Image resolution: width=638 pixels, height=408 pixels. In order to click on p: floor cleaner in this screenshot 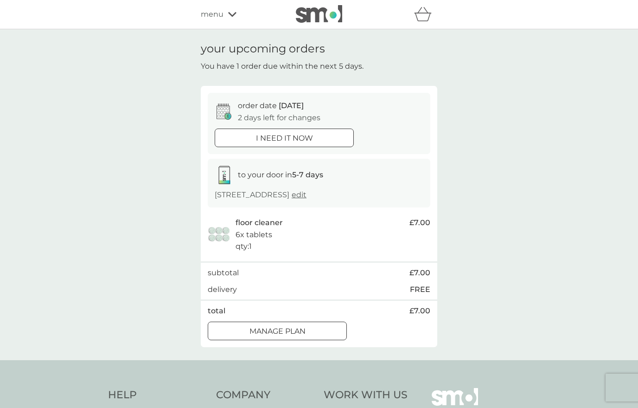, I will do `click(259, 223)`.